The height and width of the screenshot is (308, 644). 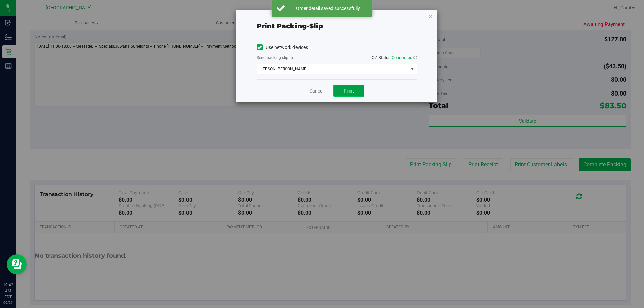 What do you see at coordinates (349, 91) in the screenshot?
I see `span: Print` at bounding box center [349, 91].